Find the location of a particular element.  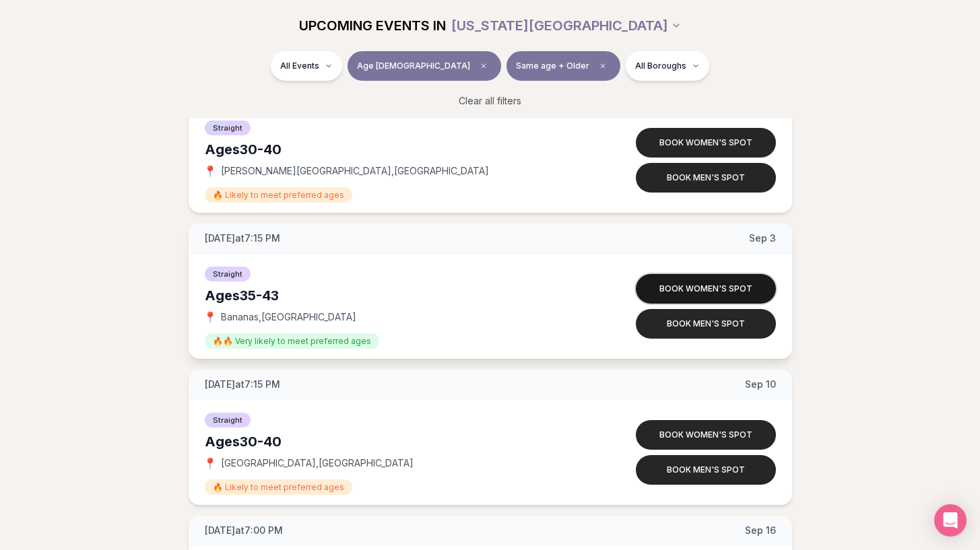

button: All Events is located at coordinates (307, 66).